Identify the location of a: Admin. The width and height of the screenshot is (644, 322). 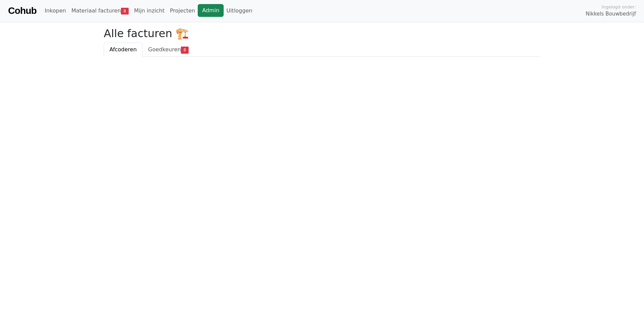
(211, 11).